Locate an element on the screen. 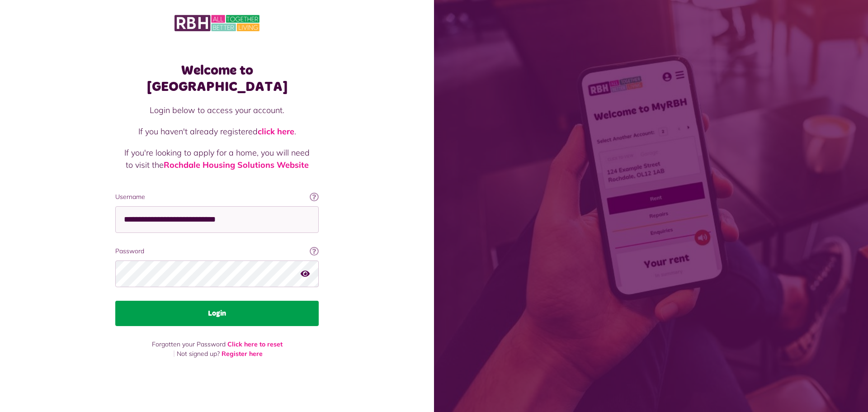 The width and height of the screenshot is (868, 412). p: Login below to access your account. is located at coordinates (217, 110).